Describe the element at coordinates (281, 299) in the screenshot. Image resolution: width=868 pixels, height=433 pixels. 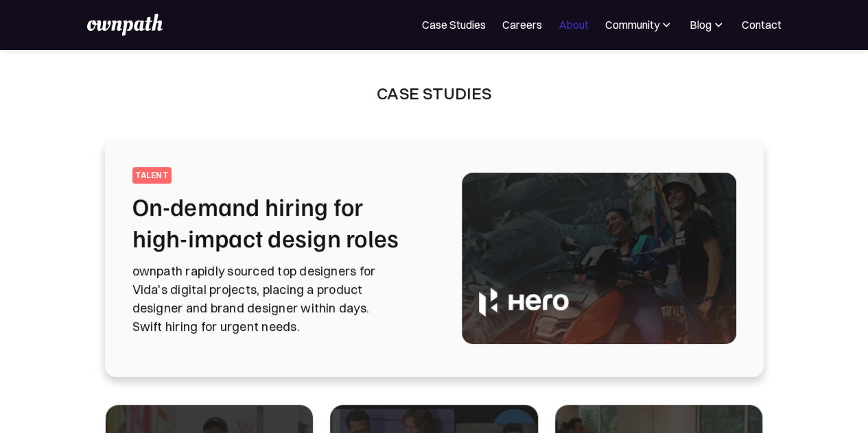
I see `p: ownpath rapidly sourced top designers for Vida's digital projects, placing a product designer and...` at that location.